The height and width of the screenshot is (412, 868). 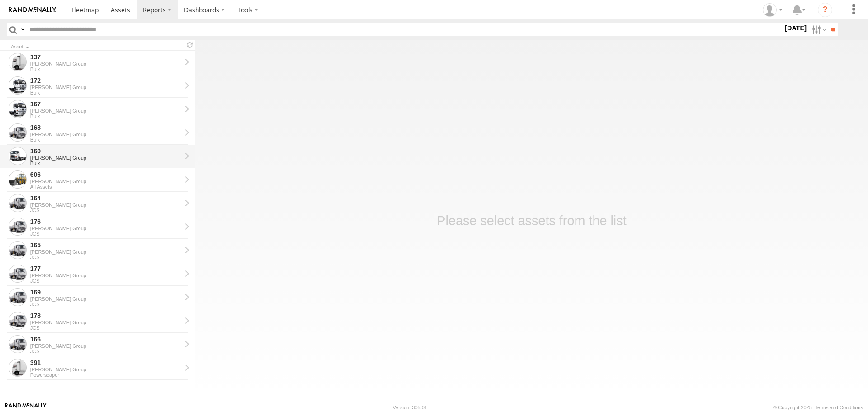 What do you see at coordinates (105, 374) in the screenshot?
I see `div: Powerscaper` at bounding box center [105, 374].